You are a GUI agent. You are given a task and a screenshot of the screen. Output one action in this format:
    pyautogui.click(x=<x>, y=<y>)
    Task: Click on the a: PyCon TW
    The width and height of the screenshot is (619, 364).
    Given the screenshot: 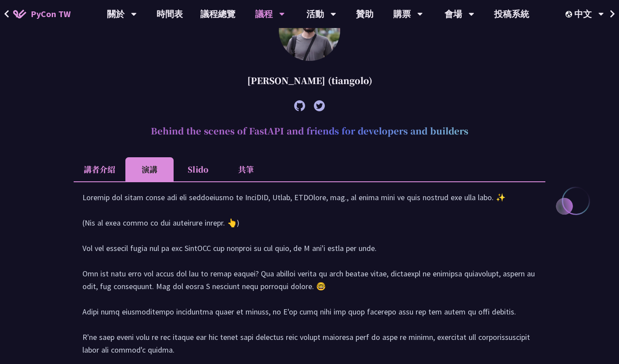 What is the action you would take?
    pyautogui.click(x=41, y=14)
    